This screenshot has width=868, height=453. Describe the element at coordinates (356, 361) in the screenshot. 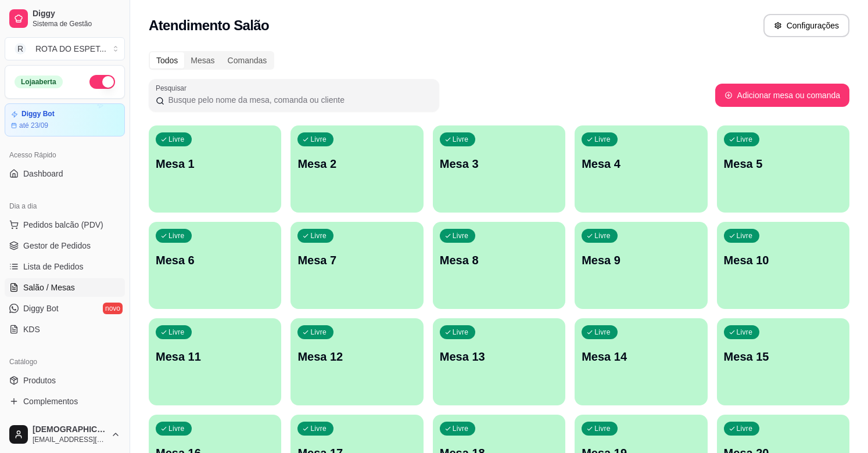

I see `button: LivreMesa 12` at that location.